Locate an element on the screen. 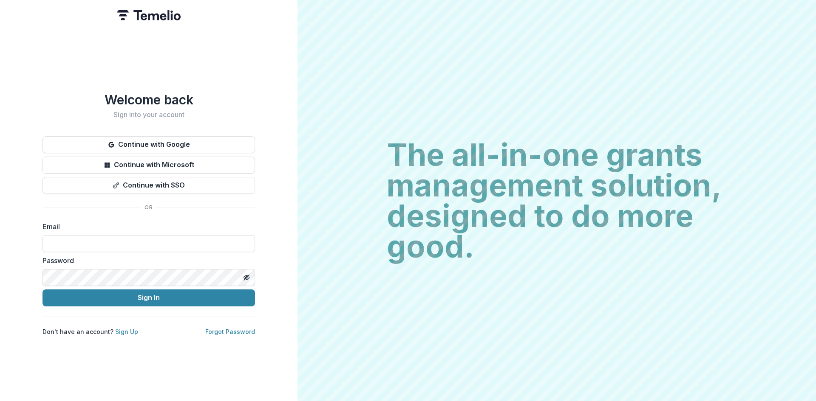 This screenshot has width=816, height=401. button: Sign In is located at coordinates (149, 298).